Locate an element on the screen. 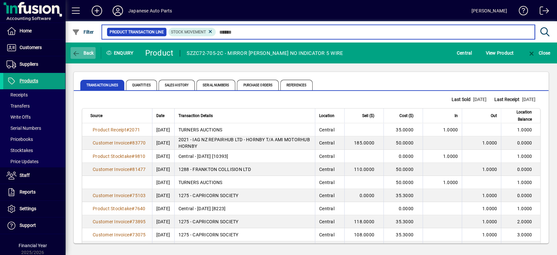  span: Product Receipt is located at coordinates (109, 130).